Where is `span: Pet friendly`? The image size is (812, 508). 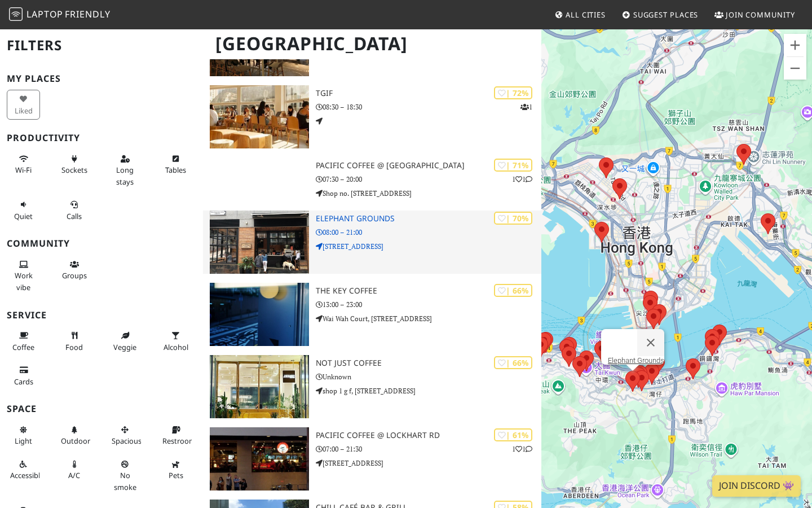
span: Pet friendly is located at coordinates (176, 475).